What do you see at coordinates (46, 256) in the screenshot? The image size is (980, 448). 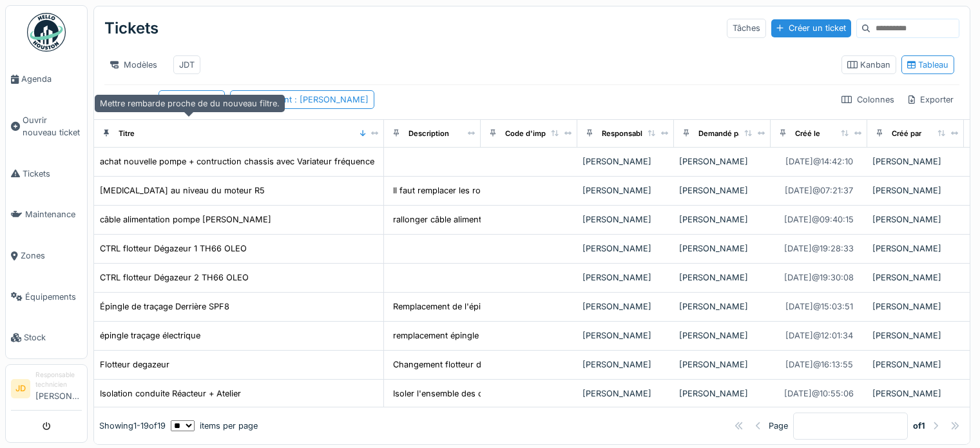 I see `a: Zones` at bounding box center [46, 256].